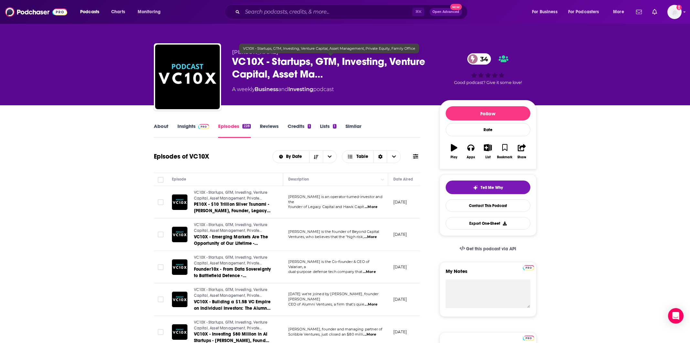 This screenshot has width=690, height=343. Describe the element at coordinates (328, 130) in the screenshot. I see `a: Lists1` at that location.